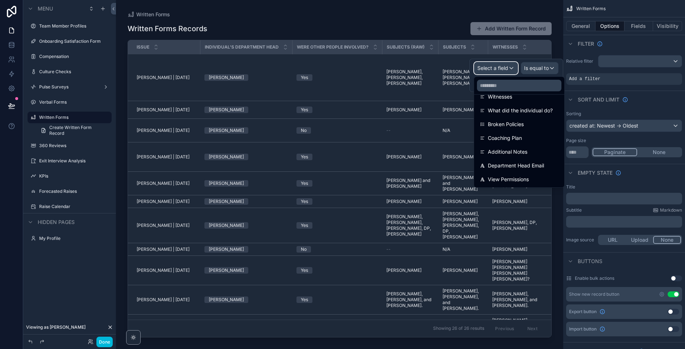  What do you see at coordinates (406, 47) in the screenshot?
I see `span: Subjects (Raw)` at bounding box center [406, 47].